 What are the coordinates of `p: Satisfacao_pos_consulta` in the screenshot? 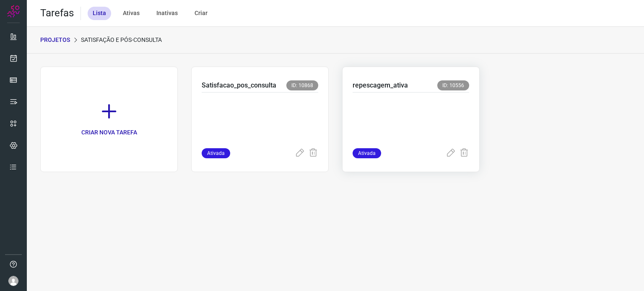 It's located at (239, 86).